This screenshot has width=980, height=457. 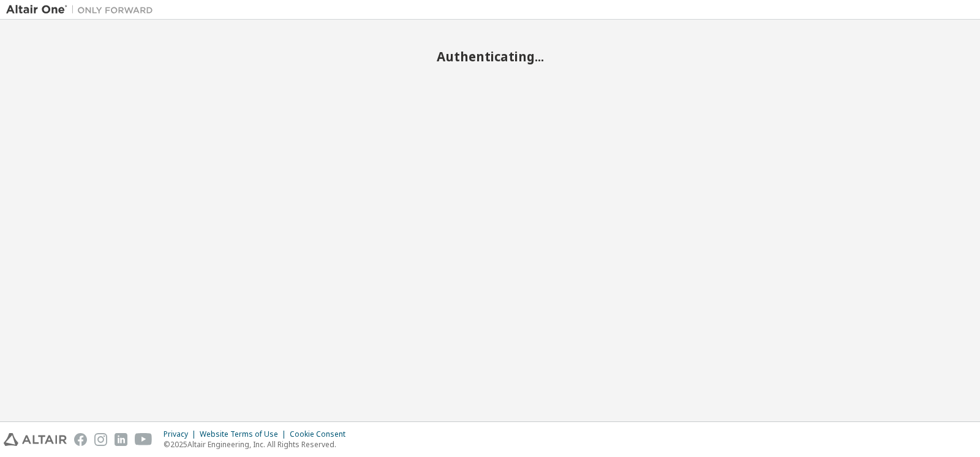 What do you see at coordinates (245, 434) in the screenshot?
I see `div: Website Terms of Use` at bounding box center [245, 434].